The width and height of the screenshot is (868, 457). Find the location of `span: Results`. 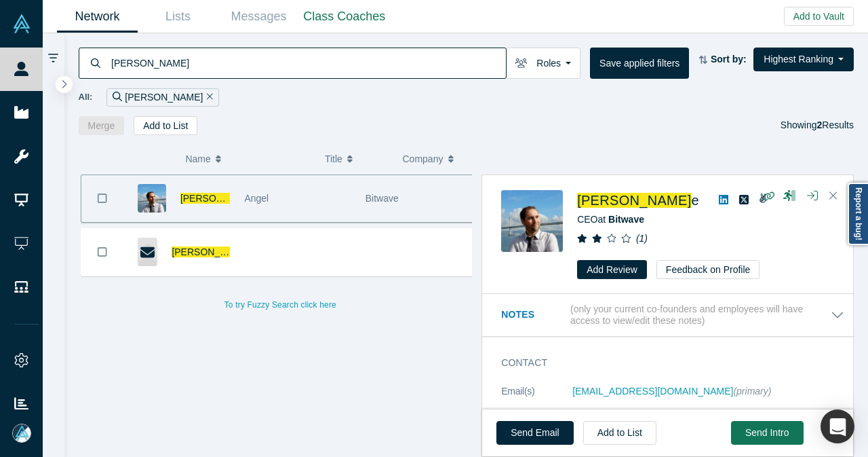

span: Results is located at coordinates (835, 125).